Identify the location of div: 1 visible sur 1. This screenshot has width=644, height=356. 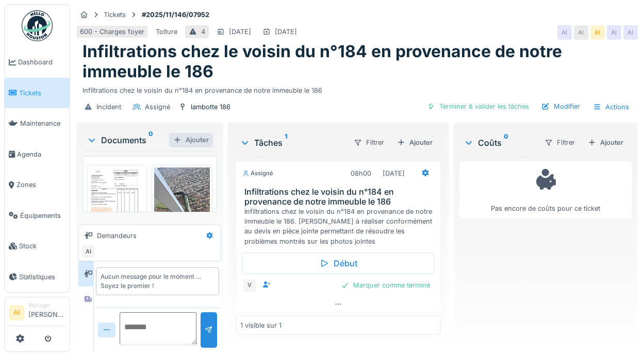
(260, 325).